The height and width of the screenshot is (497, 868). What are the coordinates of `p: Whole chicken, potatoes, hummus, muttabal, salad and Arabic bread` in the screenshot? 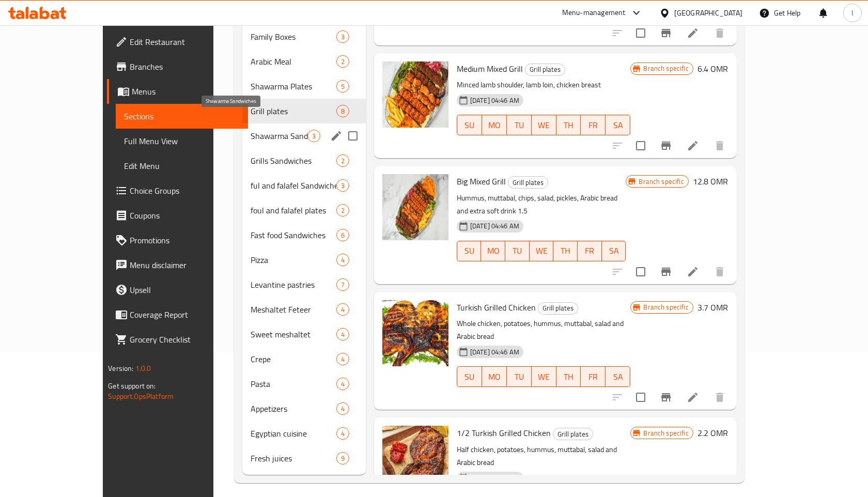 It's located at (544, 330).